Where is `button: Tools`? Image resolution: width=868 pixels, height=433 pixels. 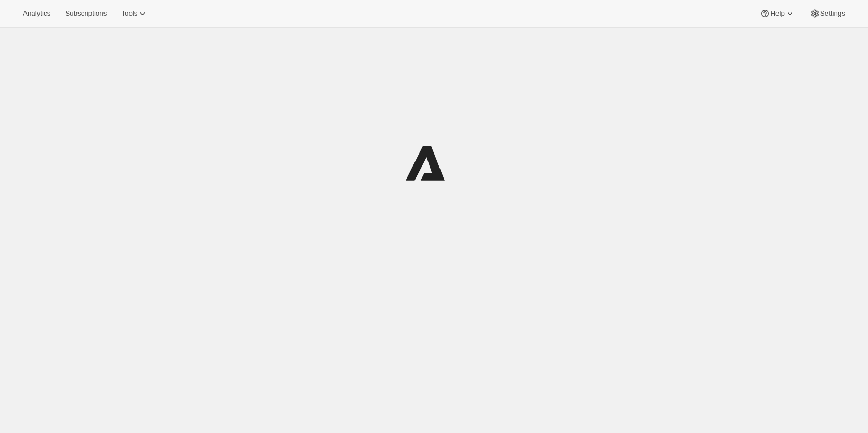 button: Tools is located at coordinates (134, 13).